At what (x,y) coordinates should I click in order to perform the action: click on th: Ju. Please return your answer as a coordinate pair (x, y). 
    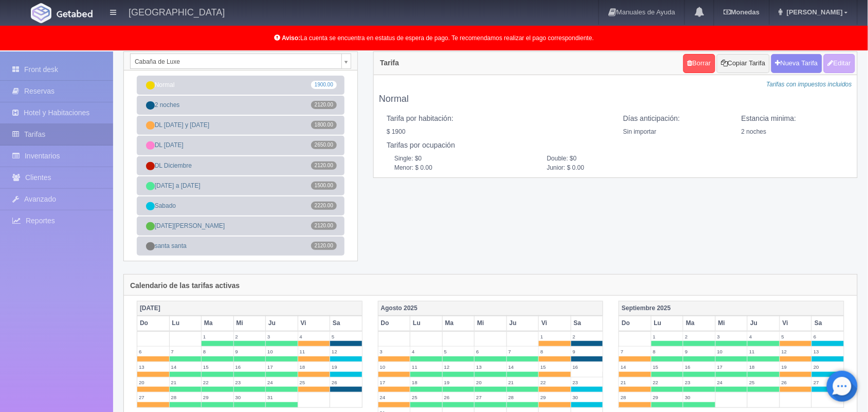
    Looking at the image, I should click on (282, 323).